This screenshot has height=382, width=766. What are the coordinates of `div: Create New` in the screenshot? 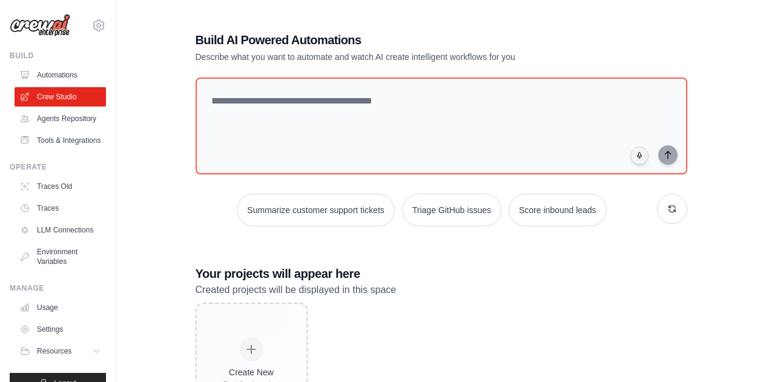 It's located at (251, 373).